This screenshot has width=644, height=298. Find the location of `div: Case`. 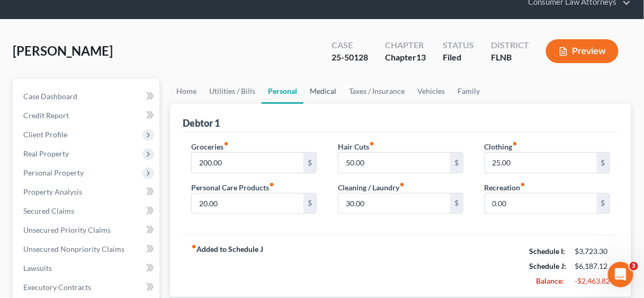

div: Case is located at coordinates (350, 45).